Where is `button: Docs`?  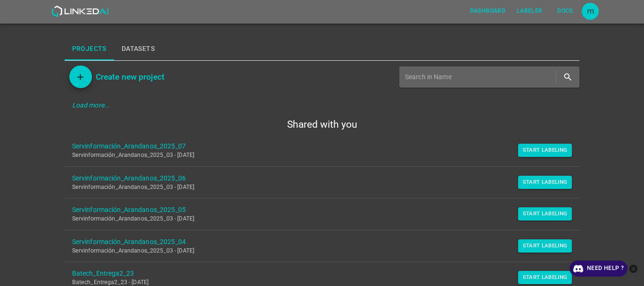
button: Docs is located at coordinates (565, 11).